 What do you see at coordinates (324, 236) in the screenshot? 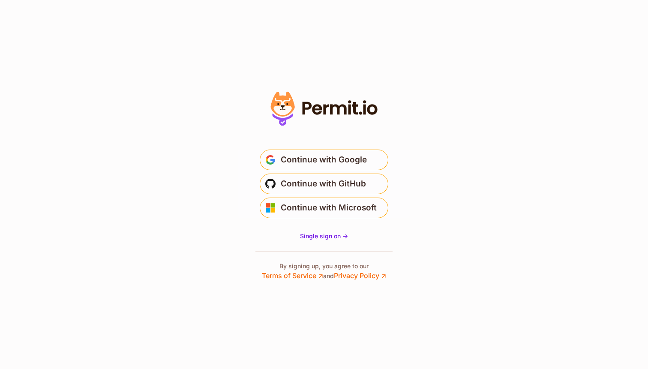
I see `a: Single sign on ->` at bounding box center [324, 236].